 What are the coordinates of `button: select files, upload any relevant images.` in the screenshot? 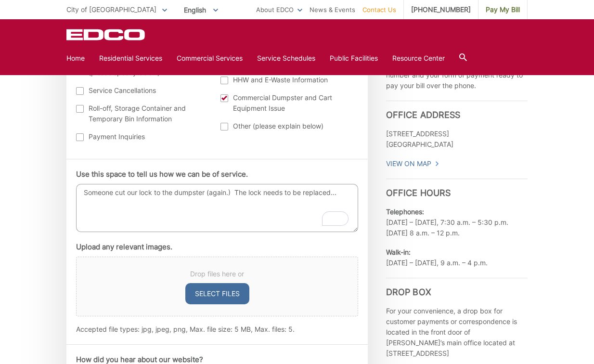 It's located at (217, 293).